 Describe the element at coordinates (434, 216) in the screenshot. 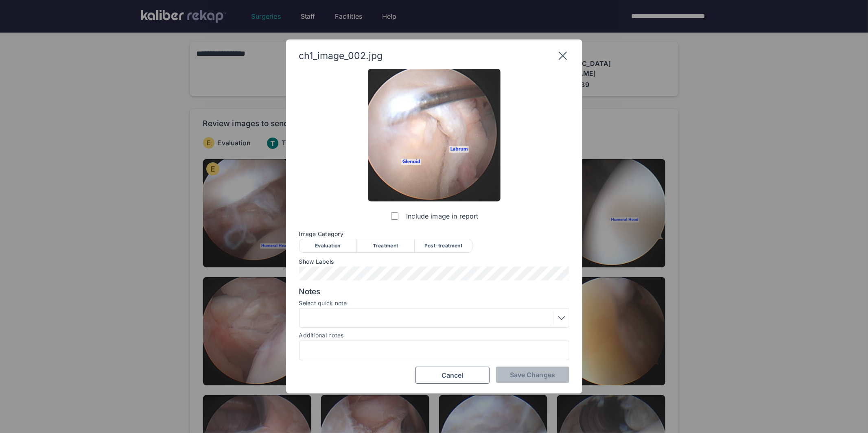

I see `label: Include image in report` at that location.